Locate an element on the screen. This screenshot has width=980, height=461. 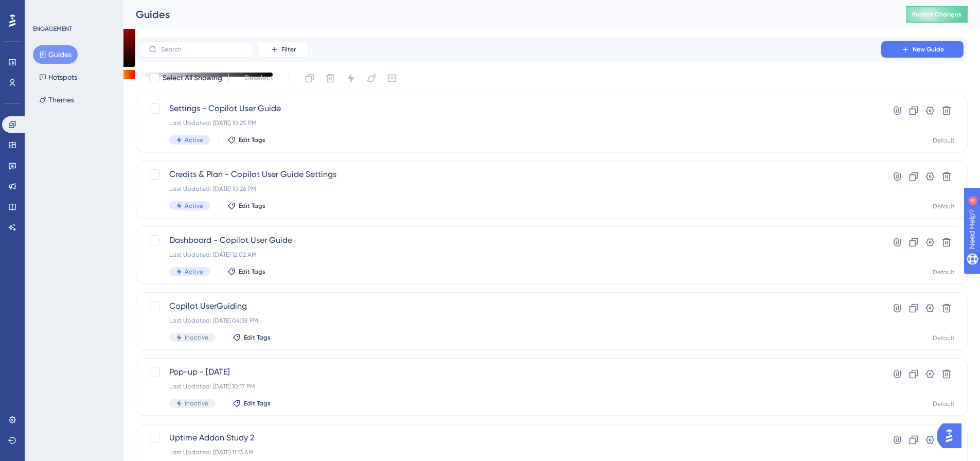
button: Publish Changes is located at coordinates (937, 14).